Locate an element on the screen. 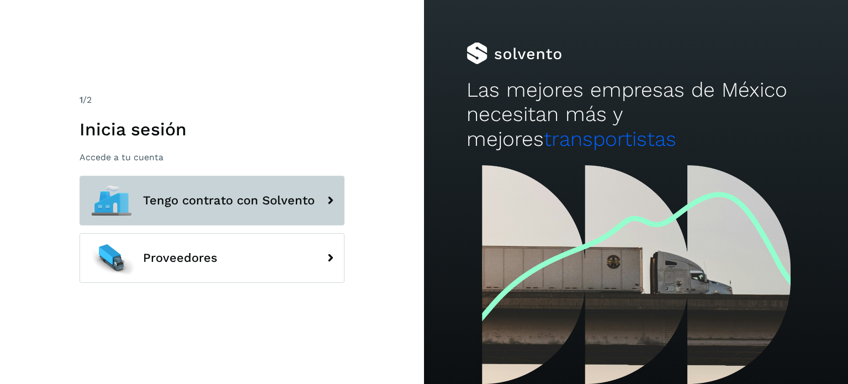 The height and width of the screenshot is (384, 848). div: /2 is located at coordinates (212, 100).